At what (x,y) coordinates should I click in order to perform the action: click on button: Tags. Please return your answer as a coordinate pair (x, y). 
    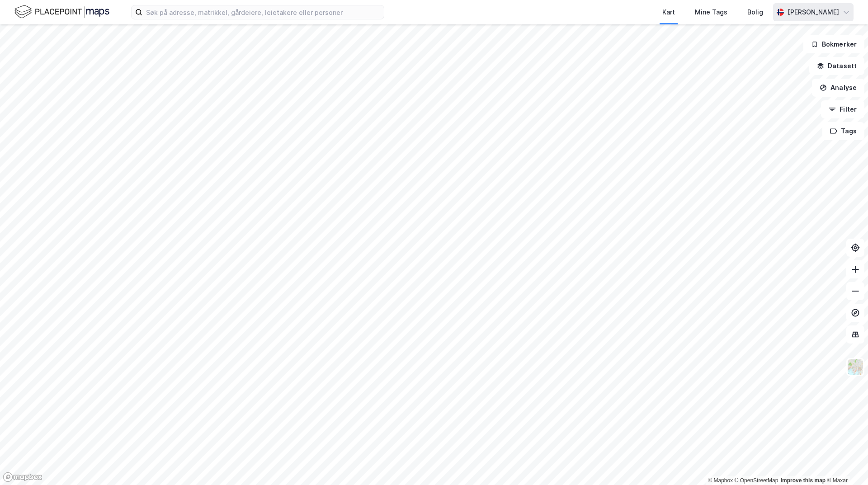
    Looking at the image, I should click on (843, 131).